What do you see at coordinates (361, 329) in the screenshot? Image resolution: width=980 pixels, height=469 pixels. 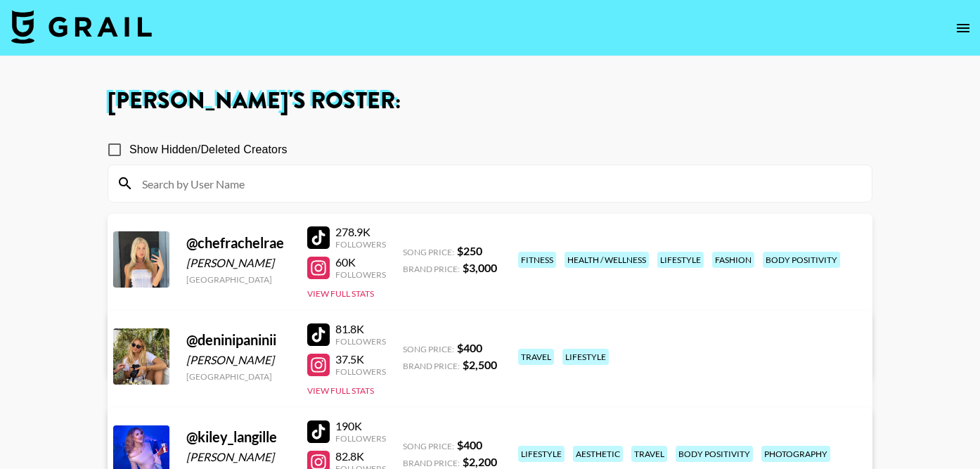 I see `div: 81.8K` at bounding box center [361, 329].